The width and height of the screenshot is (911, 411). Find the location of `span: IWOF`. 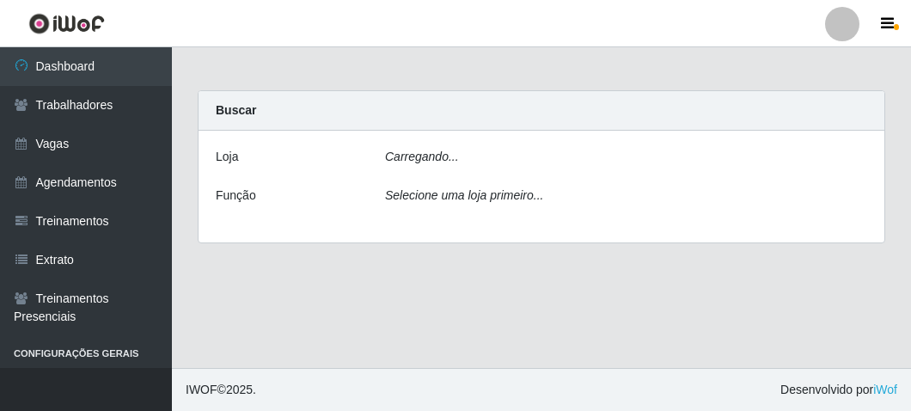

span: IWOF is located at coordinates (201, 389).